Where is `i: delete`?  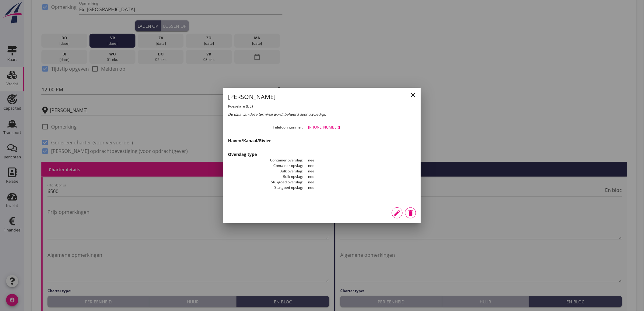
i: delete is located at coordinates (411, 213).